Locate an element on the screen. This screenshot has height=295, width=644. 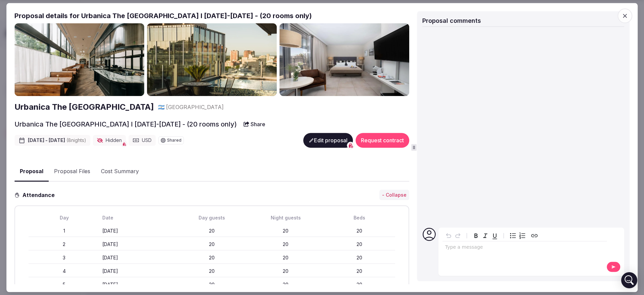
div: Hidden is located at coordinates (109, 141).